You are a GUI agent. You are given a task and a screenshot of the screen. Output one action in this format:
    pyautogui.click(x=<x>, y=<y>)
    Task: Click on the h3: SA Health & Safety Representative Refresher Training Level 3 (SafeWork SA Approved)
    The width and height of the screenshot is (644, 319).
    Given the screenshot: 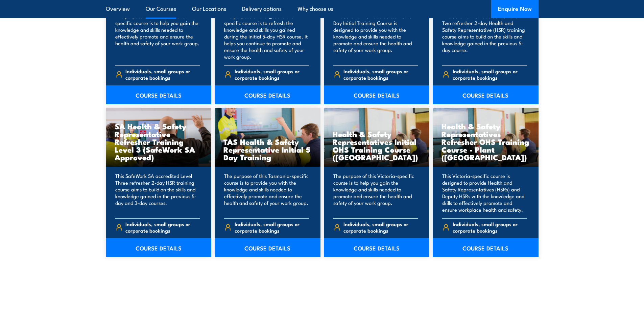 What is the action you would take?
    pyautogui.click(x=159, y=142)
    